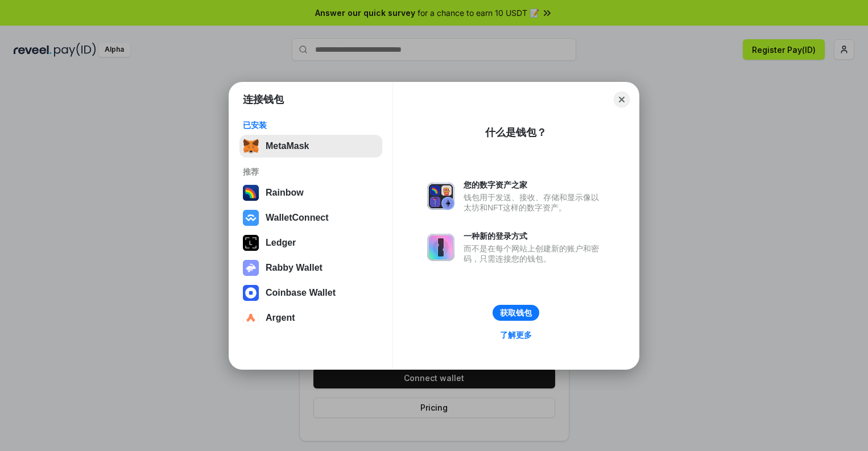 Image resolution: width=868 pixels, height=451 pixels. Describe the element at coordinates (310, 192) in the screenshot. I see `button: Rainbow` at that location.